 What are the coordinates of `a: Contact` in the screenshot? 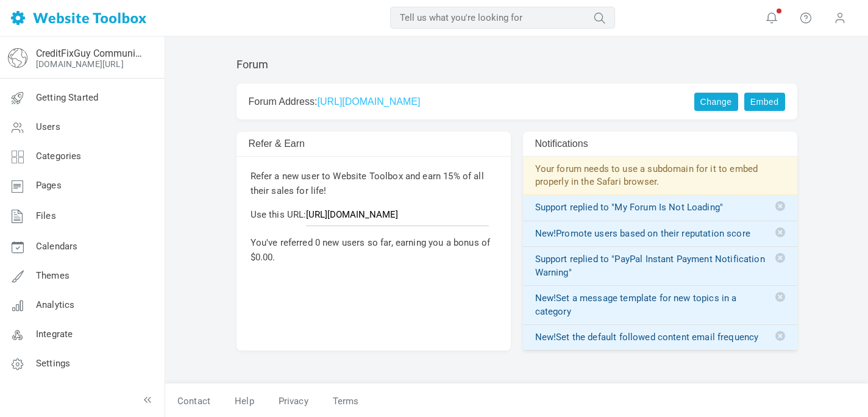 It's located at (193, 402).